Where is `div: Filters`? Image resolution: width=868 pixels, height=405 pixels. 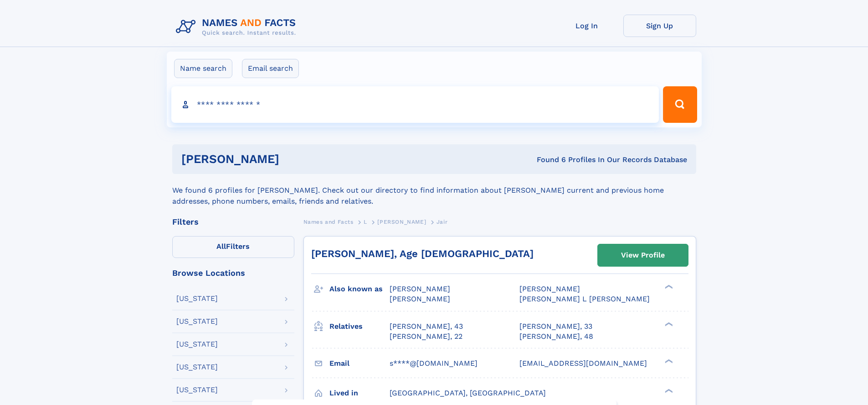
div: Filters is located at coordinates (233, 222).